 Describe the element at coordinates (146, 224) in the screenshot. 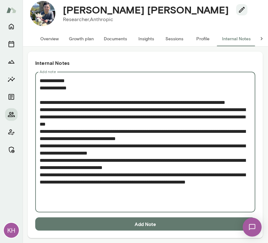

I see `button: Add Note` at that location.